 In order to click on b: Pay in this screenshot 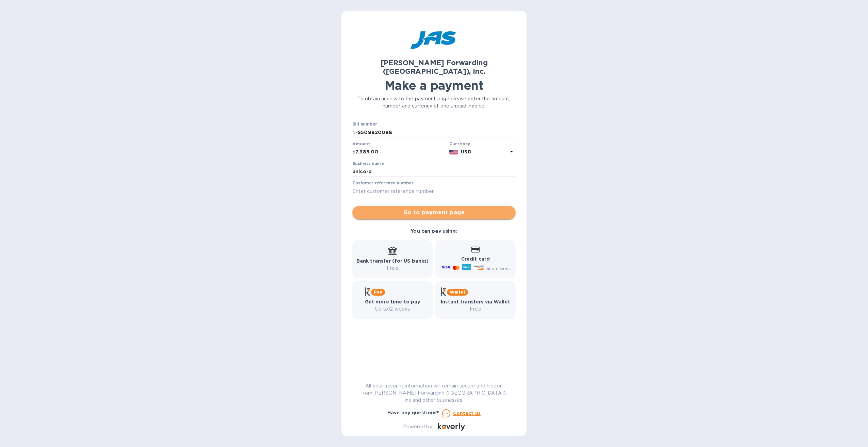, I will do `click(378, 292)`.